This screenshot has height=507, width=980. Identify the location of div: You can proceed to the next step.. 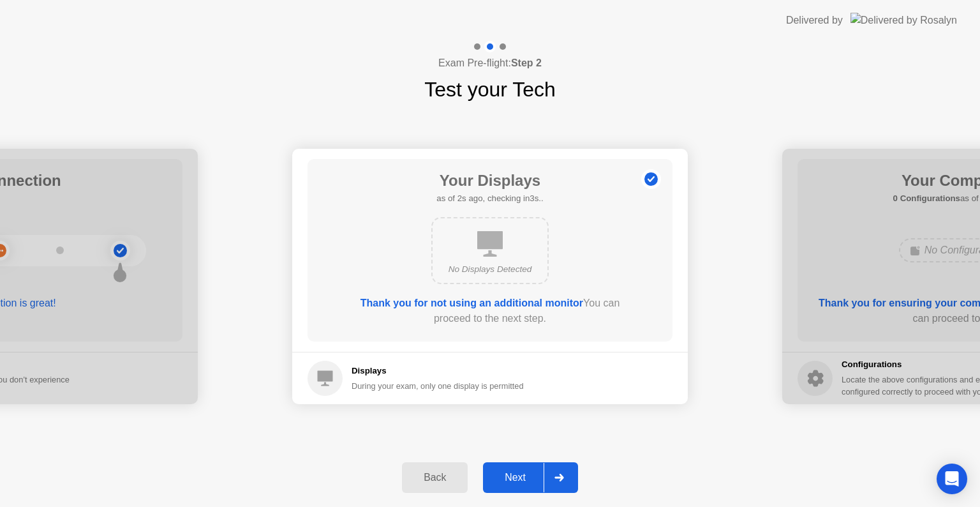
(490, 311).